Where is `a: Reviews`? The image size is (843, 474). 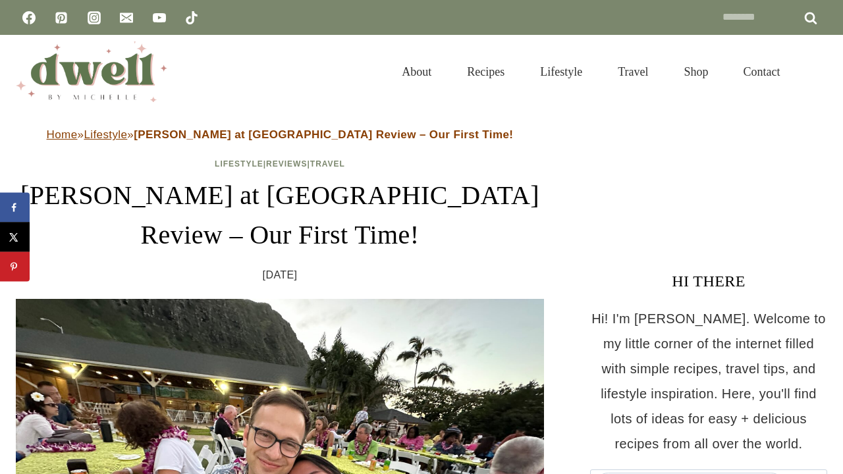
a: Reviews is located at coordinates (286, 164).